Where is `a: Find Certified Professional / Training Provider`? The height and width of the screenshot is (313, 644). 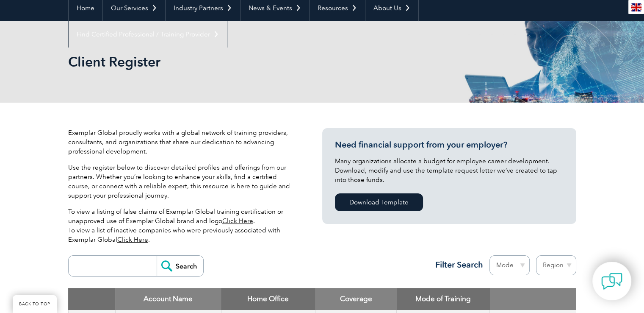
a: Find Certified Professional / Training Provider is located at coordinates (148, 34).